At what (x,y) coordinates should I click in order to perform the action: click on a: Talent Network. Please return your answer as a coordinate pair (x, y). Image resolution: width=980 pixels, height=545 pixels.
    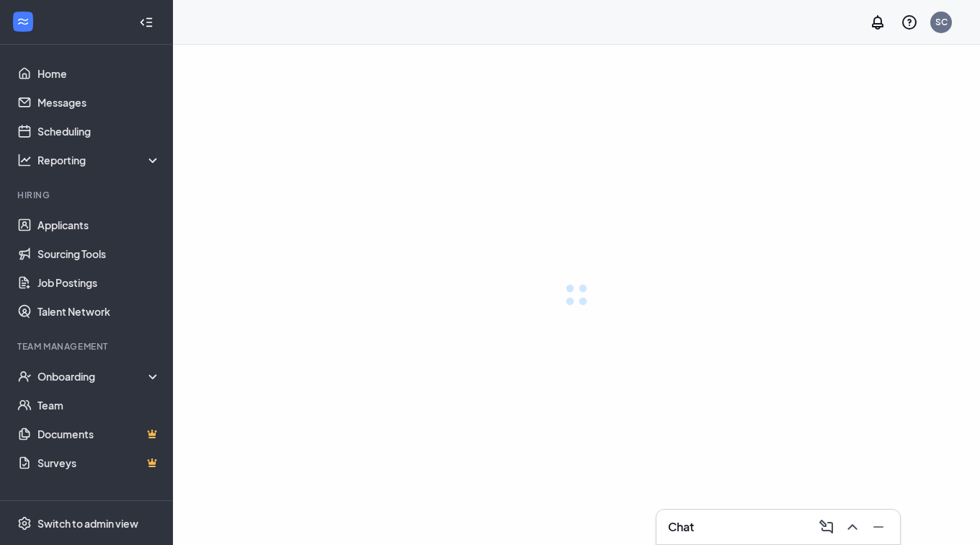
    Looking at the image, I should click on (98, 311).